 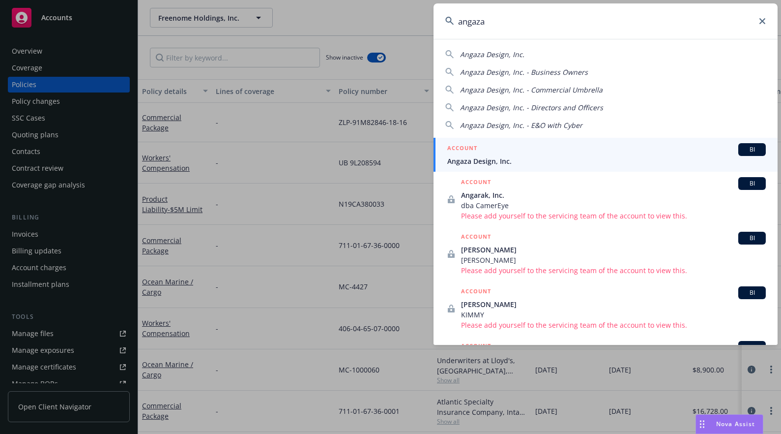 What do you see at coordinates (729, 424) in the screenshot?
I see `button: Nova Assist` at bounding box center [729, 424].